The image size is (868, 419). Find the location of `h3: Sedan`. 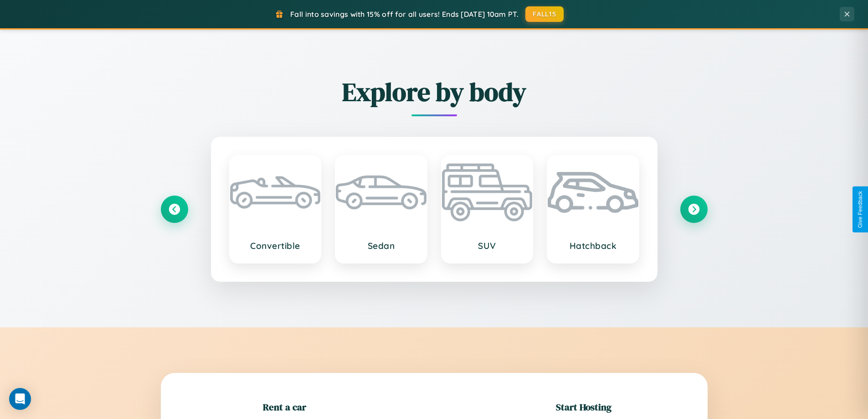

h3: Sedan is located at coordinates (381, 245).